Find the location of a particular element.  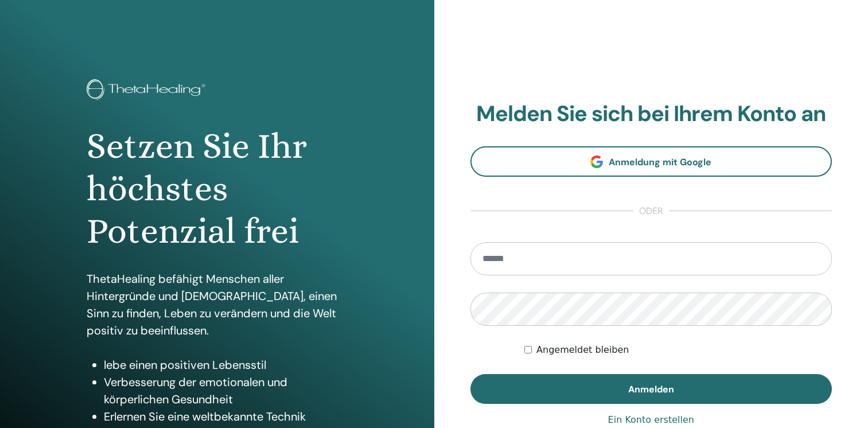

a: Anmeldung mit Google is located at coordinates (652, 161).